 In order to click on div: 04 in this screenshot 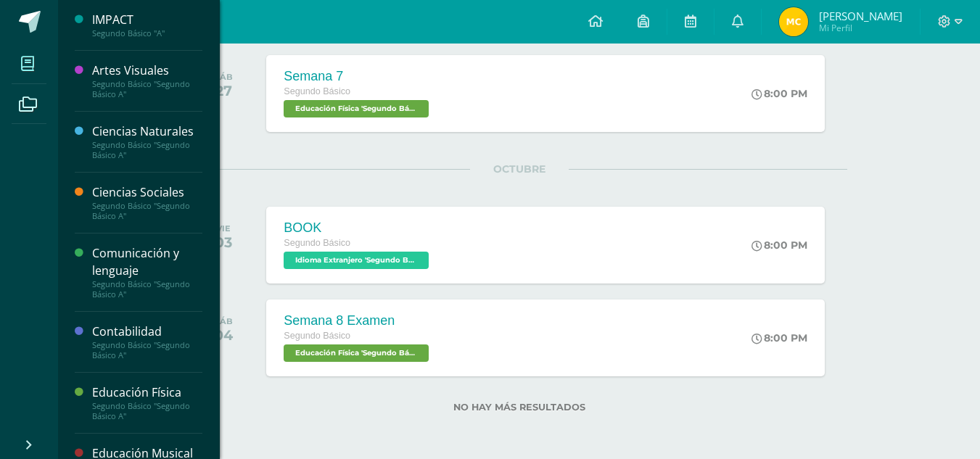, I will do `click(223, 335)`.